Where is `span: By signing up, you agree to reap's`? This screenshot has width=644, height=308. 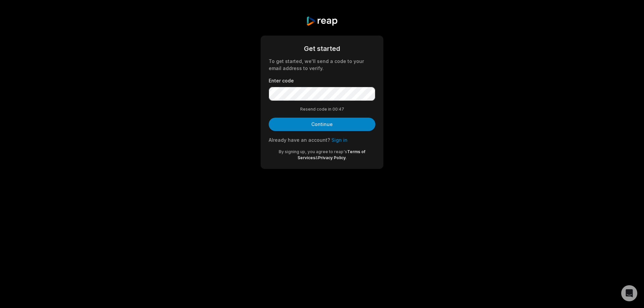 span: By signing up, you agree to reap's is located at coordinates (313, 152).